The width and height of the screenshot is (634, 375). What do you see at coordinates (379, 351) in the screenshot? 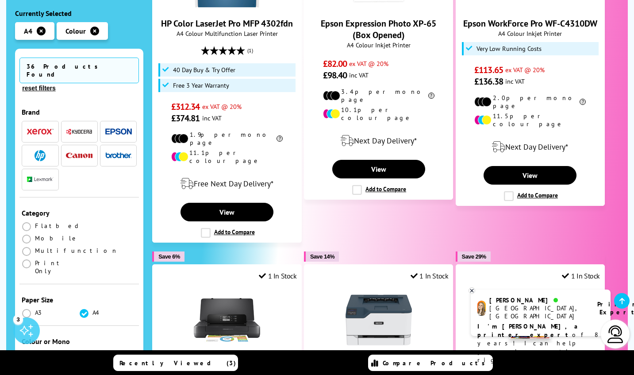
I see `a: Xerox C230 (Box Opened)` at bounding box center [379, 351].